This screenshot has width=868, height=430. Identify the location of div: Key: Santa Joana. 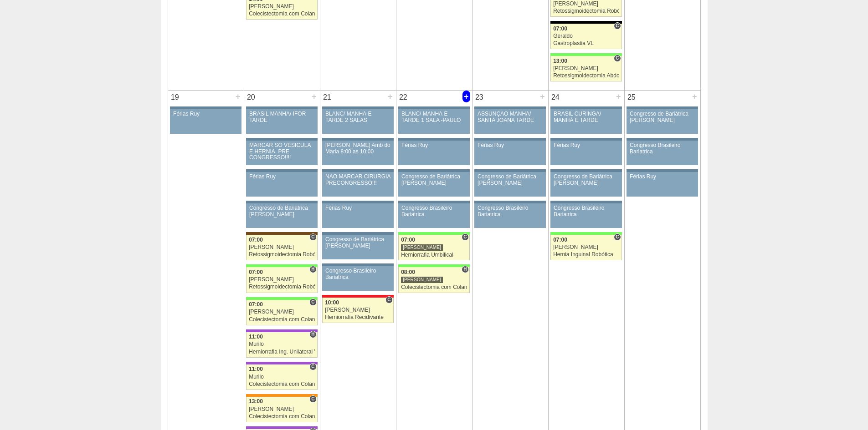
(282, 233).